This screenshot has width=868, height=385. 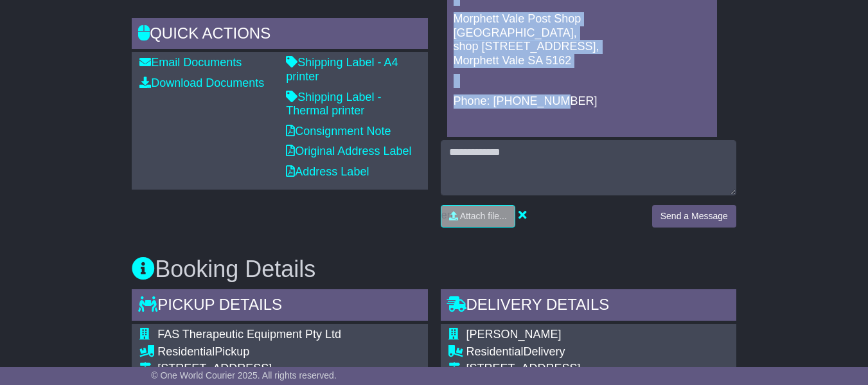 What do you see at coordinates (190, 63) in the screenshot?
I see `a: Email Documents` at bounding box center [190, 63].